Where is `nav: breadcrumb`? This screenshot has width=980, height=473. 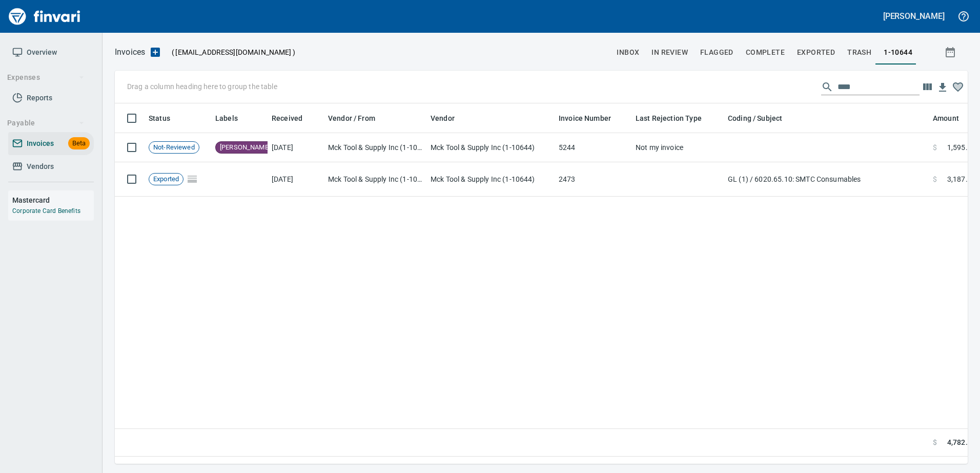
nav: breadcrumb is located at coordinates (130, 52).